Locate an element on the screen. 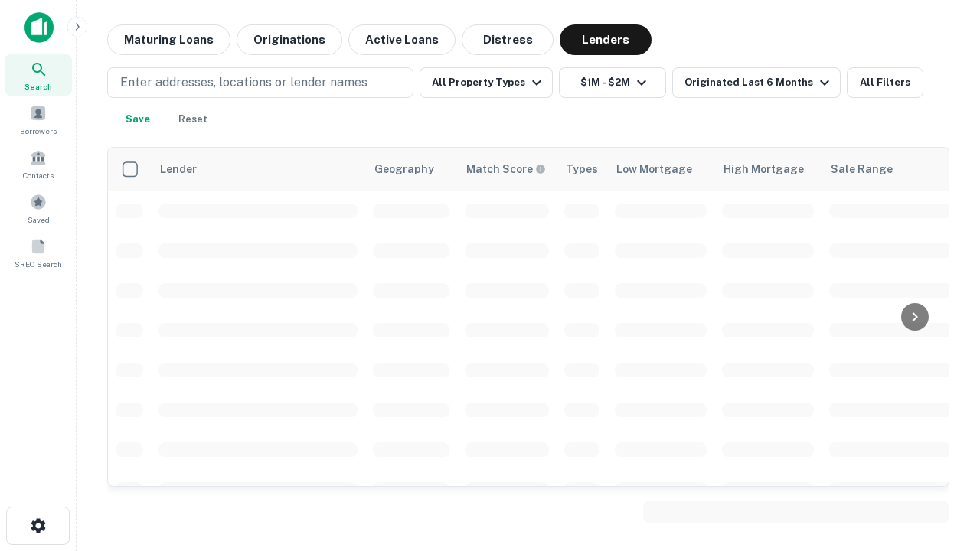 Image resolution: width=980 pixels, height=551 pixels. div: Chat Widget is located at coordinates (942, 416).